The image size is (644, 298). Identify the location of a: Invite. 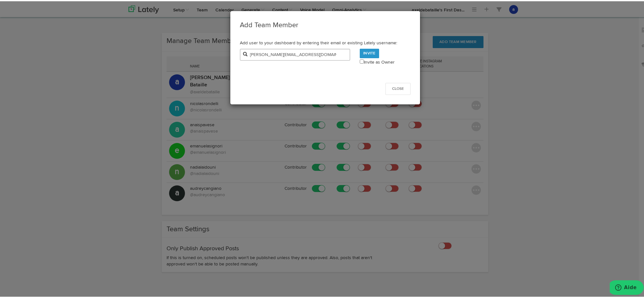
(369, 52).